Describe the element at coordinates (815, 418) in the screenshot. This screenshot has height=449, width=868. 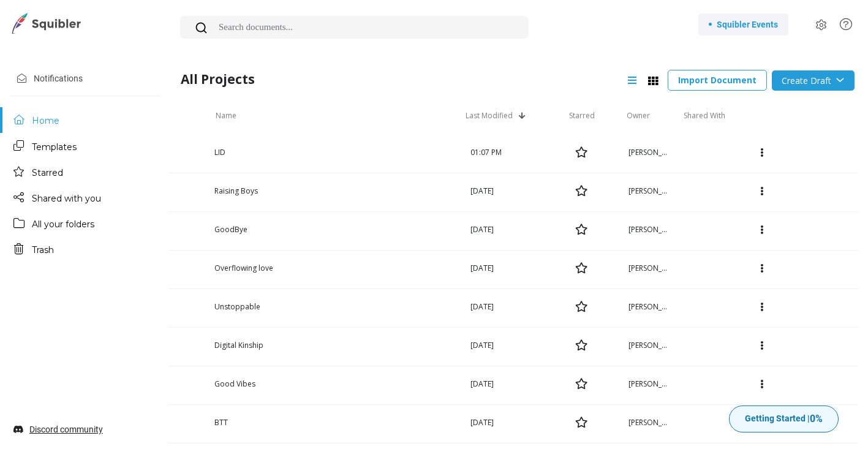
I see `span: 0%` at that location.